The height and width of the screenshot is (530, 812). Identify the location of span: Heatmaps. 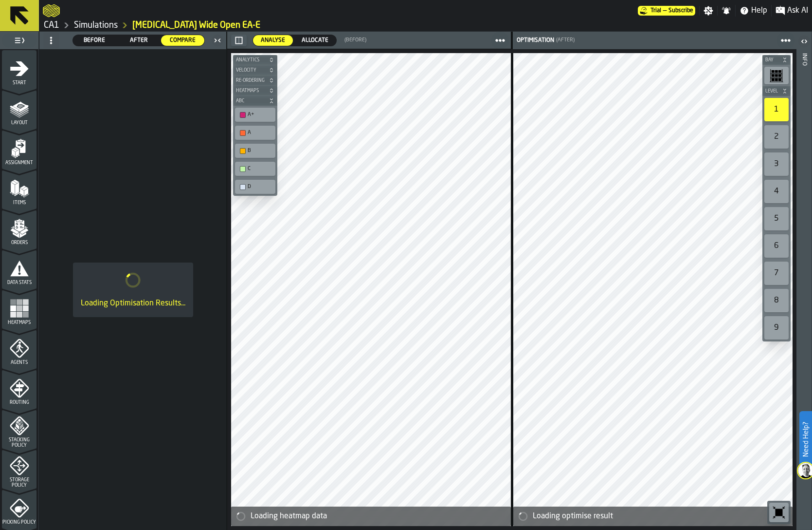
(250, 91).